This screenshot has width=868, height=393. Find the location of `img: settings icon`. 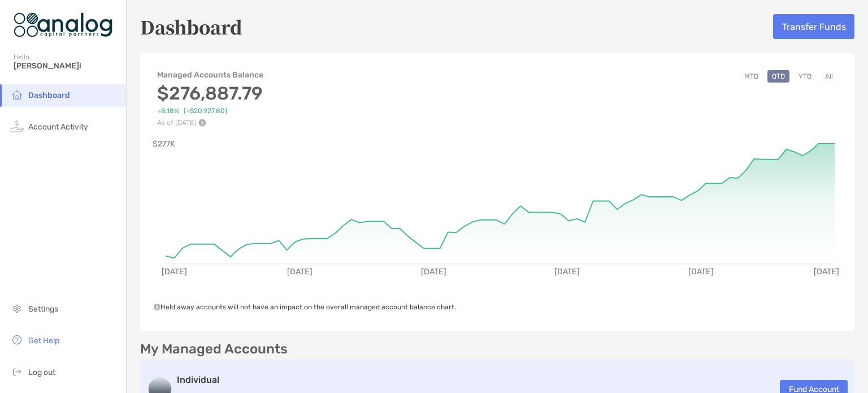

img: settings icon is located at coordinates (17, 308).